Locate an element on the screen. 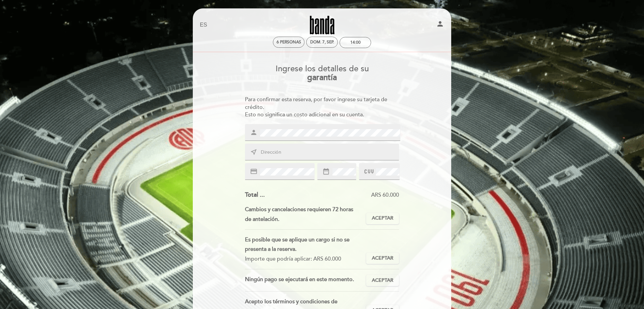  span: Total ... is located at coordinates (255, 195).